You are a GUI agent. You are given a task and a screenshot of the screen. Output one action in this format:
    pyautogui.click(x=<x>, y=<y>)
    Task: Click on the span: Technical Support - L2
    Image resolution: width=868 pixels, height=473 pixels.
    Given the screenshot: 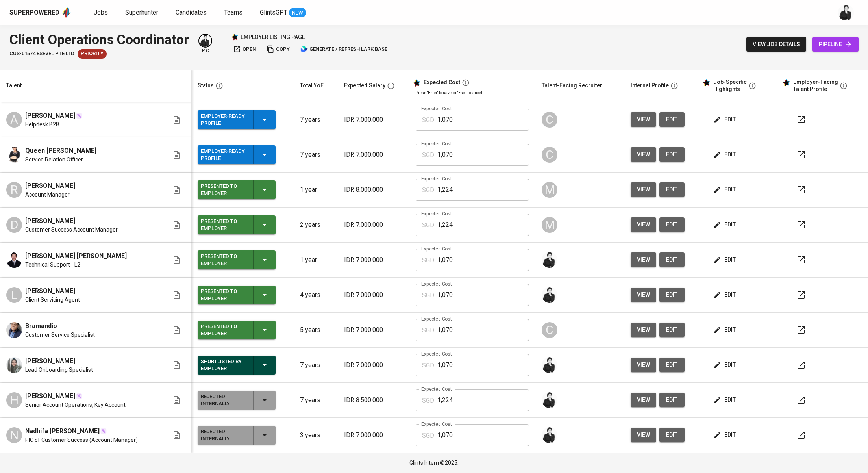 What is the action you would take?
    pyautogui.click(x=53, y=264)
    